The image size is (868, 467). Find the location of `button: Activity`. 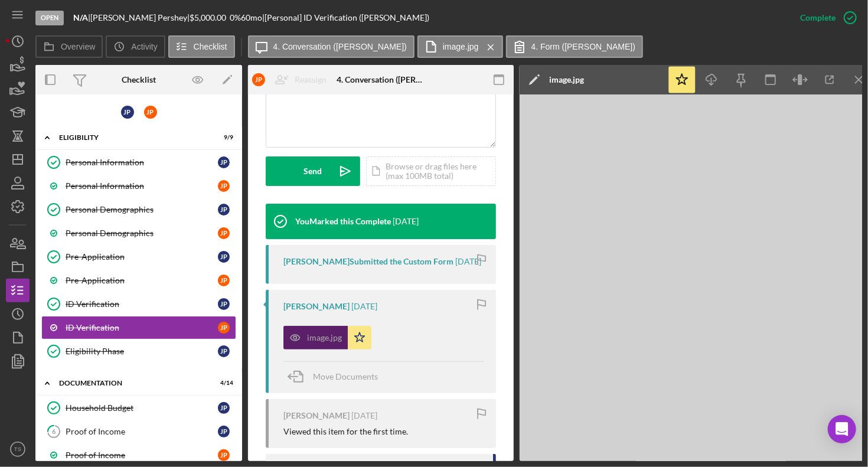

button: Activity is located at coordinates (135, 46).